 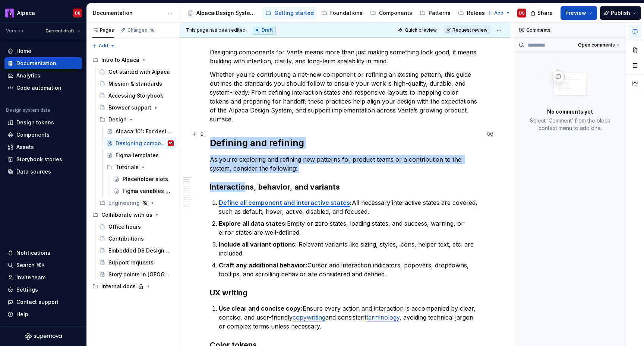 What do you see at coordinates (143, 179) in the screenshot?
I see `a: Placeholder slots` at bounding box center [143, 179].